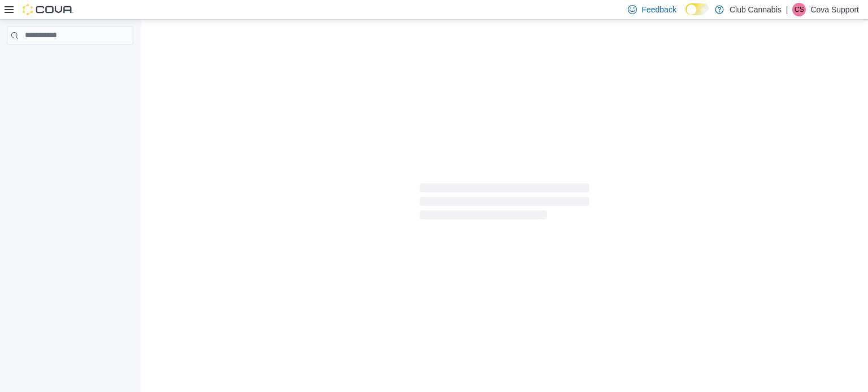  Describe the element at coordinates (658, 10) in the screenshot. I see `span: Feedback` at that location.